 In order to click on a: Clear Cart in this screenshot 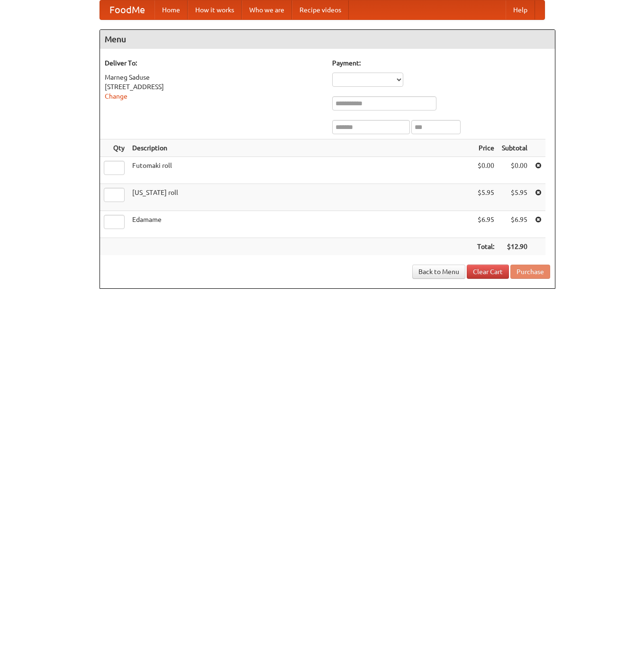, I will do `click(488, 271)`.